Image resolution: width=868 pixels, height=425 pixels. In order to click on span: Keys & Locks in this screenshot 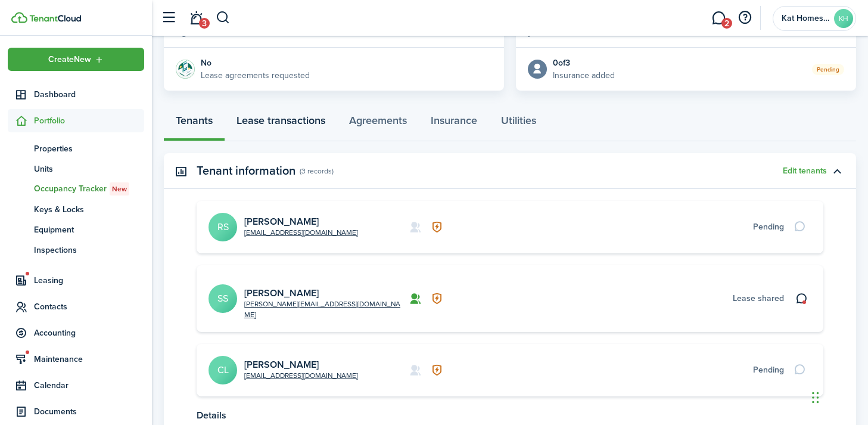, I will do `click(89, 210)`.